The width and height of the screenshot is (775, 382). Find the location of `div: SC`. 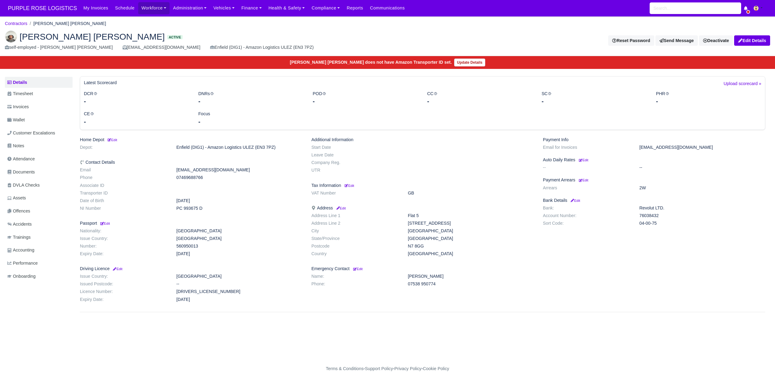

div: SC is located at coordinates (594, 98).